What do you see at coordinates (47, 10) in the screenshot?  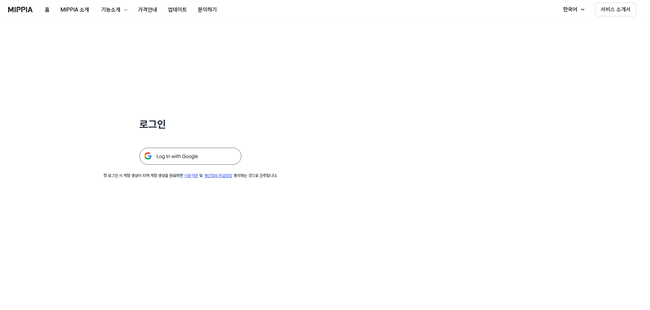 I see `a: 홈` at bounding box center [47, 10].